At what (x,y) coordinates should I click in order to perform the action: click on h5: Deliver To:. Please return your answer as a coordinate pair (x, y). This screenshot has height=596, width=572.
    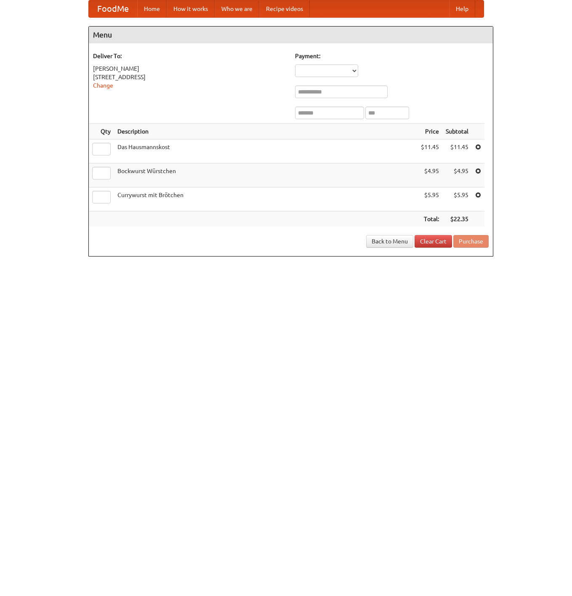
    Looking at the image, I should click on (190, 56).